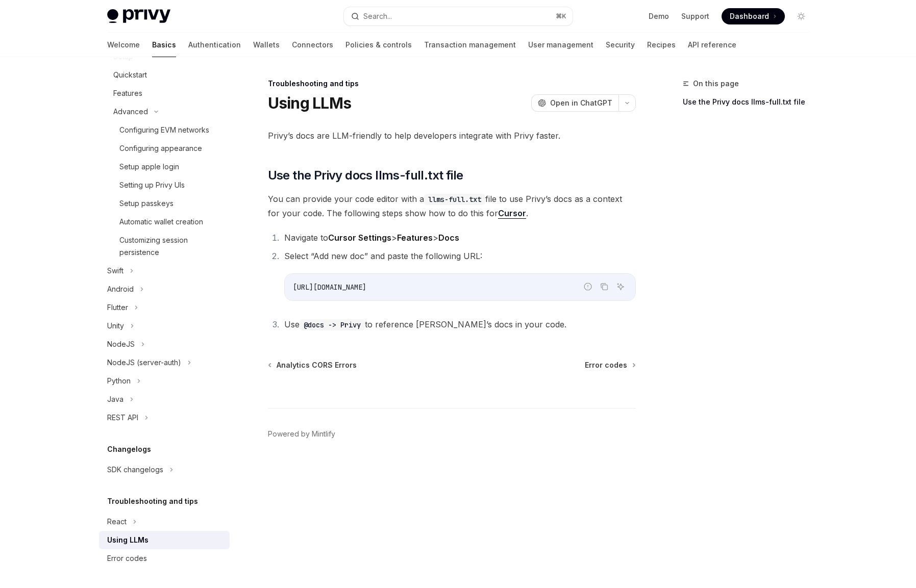  I want to click on div: NodeJS (server-auth), so click(144, 363).